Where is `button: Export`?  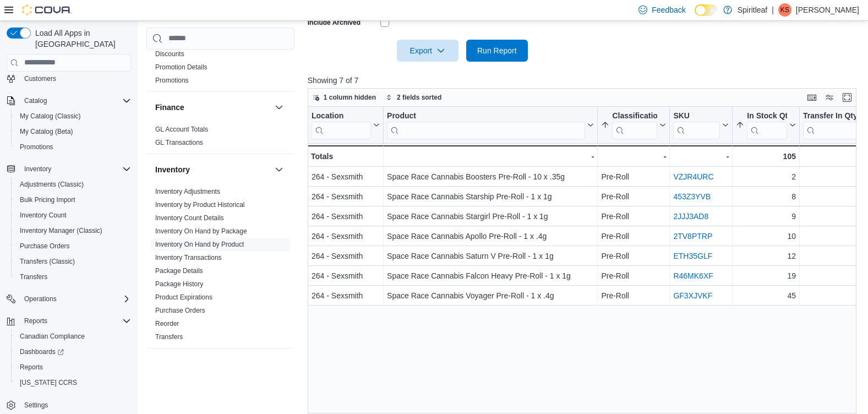 button: Export is located at coordinates (428, 50).